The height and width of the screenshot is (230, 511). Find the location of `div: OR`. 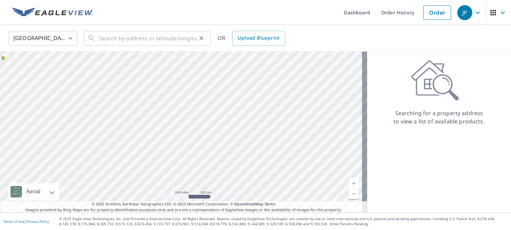

div: OR is located at coordinates (251, 38).